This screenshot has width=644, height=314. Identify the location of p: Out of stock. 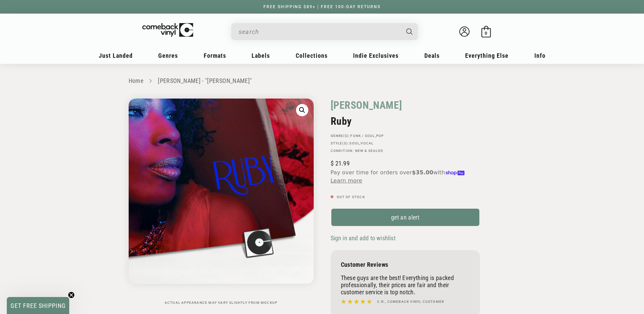
(405, 197).